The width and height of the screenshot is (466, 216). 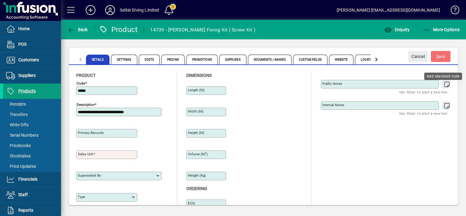 What do you see at coordinates (32, 195) in the screenshot?
I see `a: Staff` at bounding box center [32, 195].